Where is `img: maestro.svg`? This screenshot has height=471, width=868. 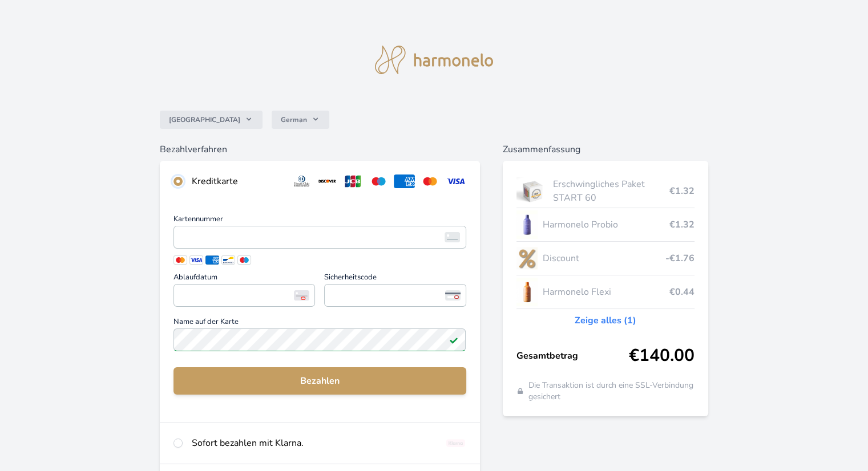 img: maestro.svg is located at coordinates (379, 181).